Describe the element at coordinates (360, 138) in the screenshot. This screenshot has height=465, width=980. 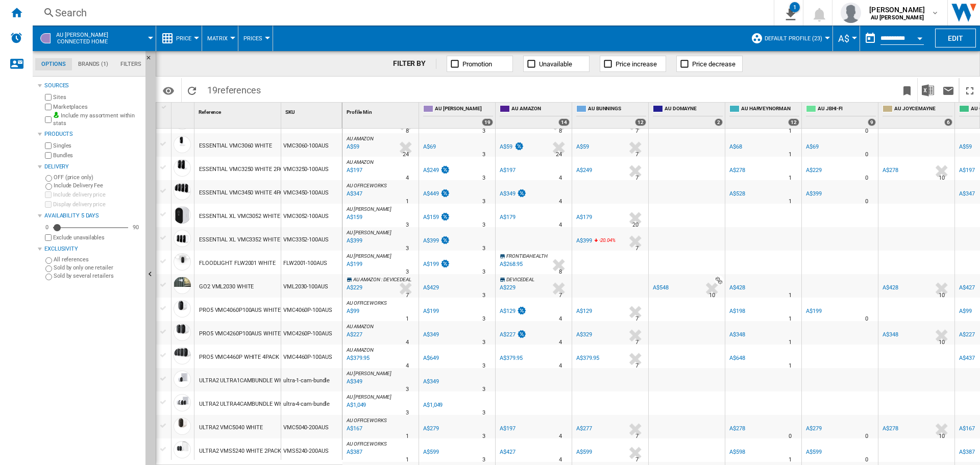
I see `span: AU AMAZON` at that location.